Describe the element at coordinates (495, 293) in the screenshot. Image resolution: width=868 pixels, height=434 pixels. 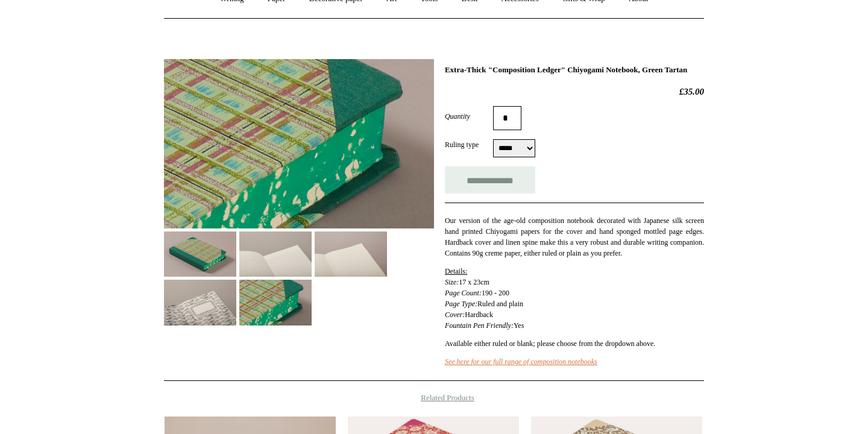
I see `span: 190 - 200` at that location.